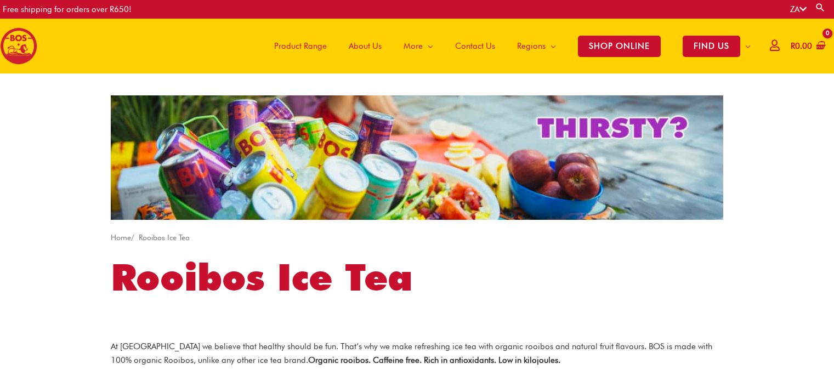 This screenshot has height=381, width=834. I want to click on span: Regions, so click(531, 46).